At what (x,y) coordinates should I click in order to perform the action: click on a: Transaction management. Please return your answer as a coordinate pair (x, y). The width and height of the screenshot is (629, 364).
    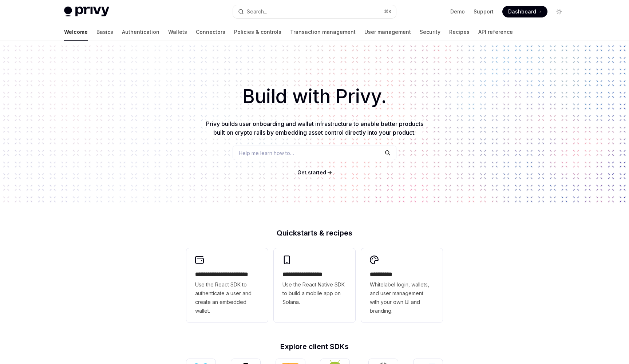
    Looking at the image, I should click on (323, 32).